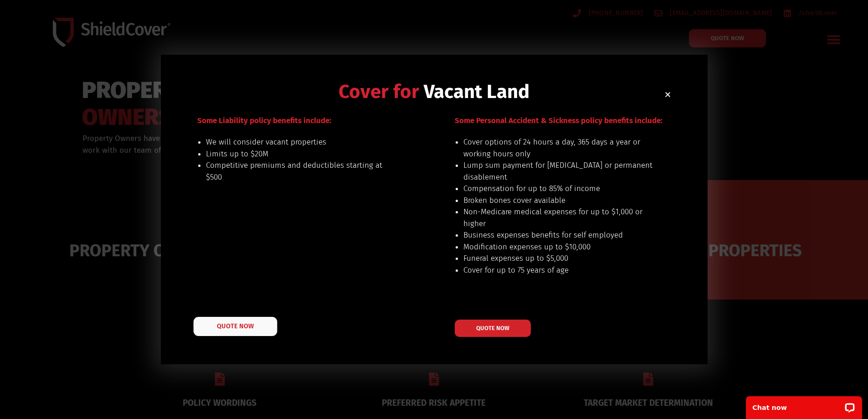 The image size is (868, 419). I want to click on li: Cover for up to 75 years of age, so click(558, 271).